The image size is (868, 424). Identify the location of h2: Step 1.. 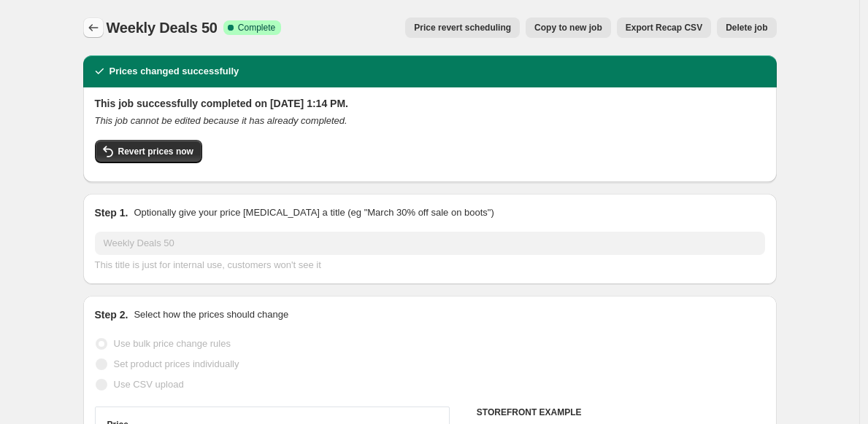
(112, 213).